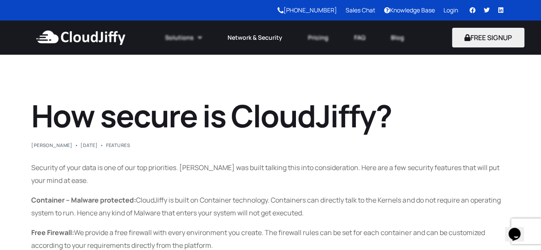  Describe the element at coordinates (360, 38) in the screenshot. I see `a: FAQ` at that location.